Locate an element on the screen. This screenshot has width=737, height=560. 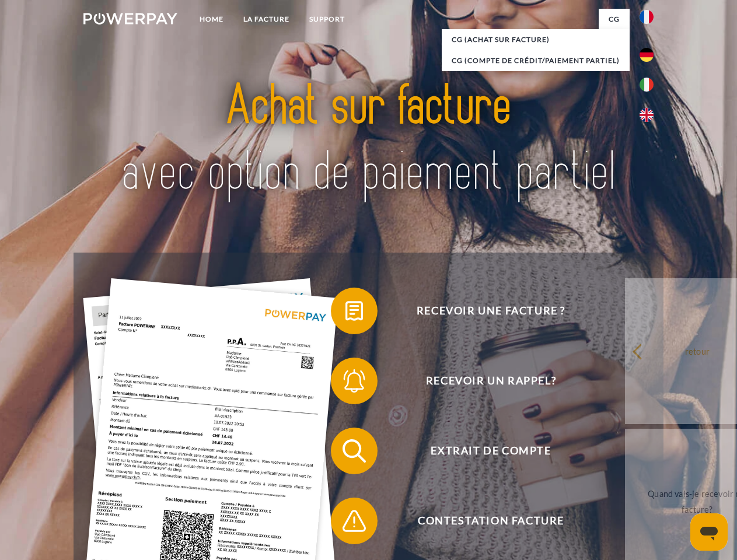
a: Contestation Facture is located at coordinates (482, 521).